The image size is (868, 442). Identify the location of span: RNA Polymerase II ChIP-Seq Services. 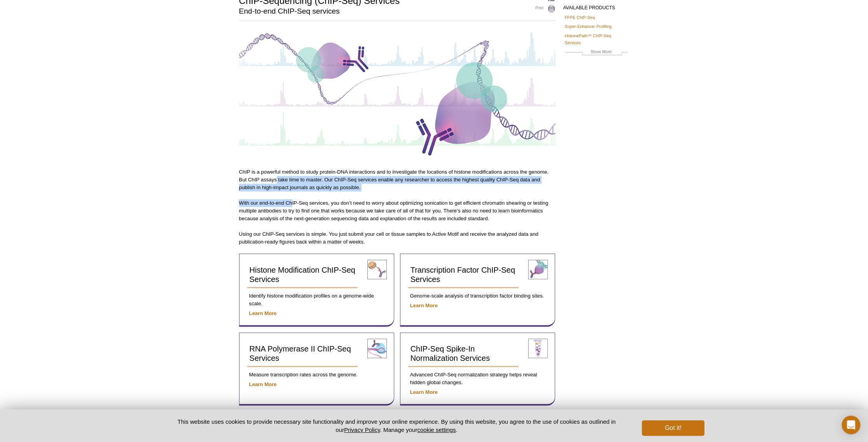
(300, 353).